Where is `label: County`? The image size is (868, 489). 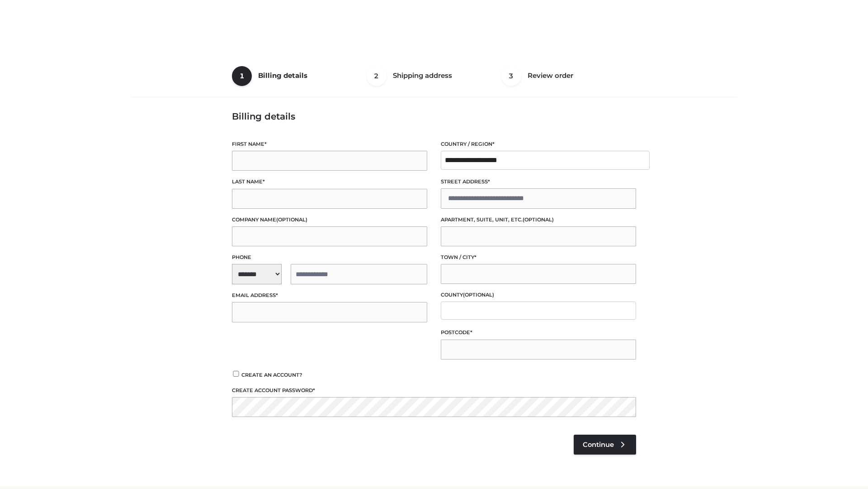 label: County is located at coordinates (538, 294).